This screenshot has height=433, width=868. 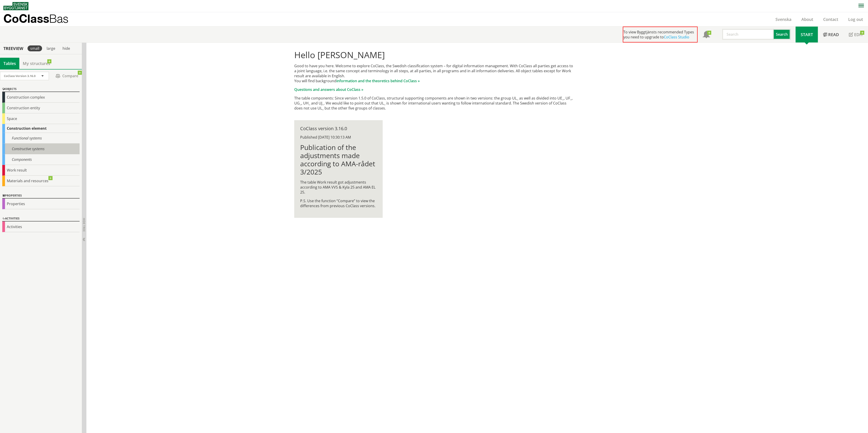 I want to click on div: Work result, so click(x=41, y=170).